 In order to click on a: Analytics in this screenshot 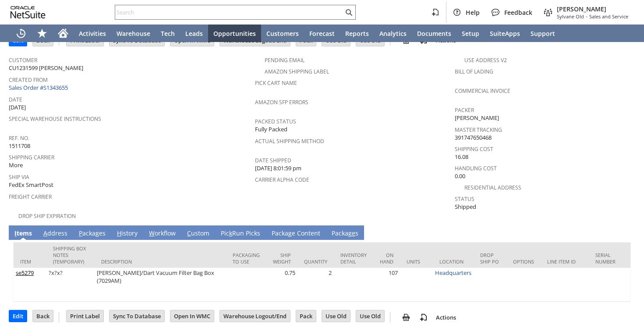, I will do `click(393, 34)`.